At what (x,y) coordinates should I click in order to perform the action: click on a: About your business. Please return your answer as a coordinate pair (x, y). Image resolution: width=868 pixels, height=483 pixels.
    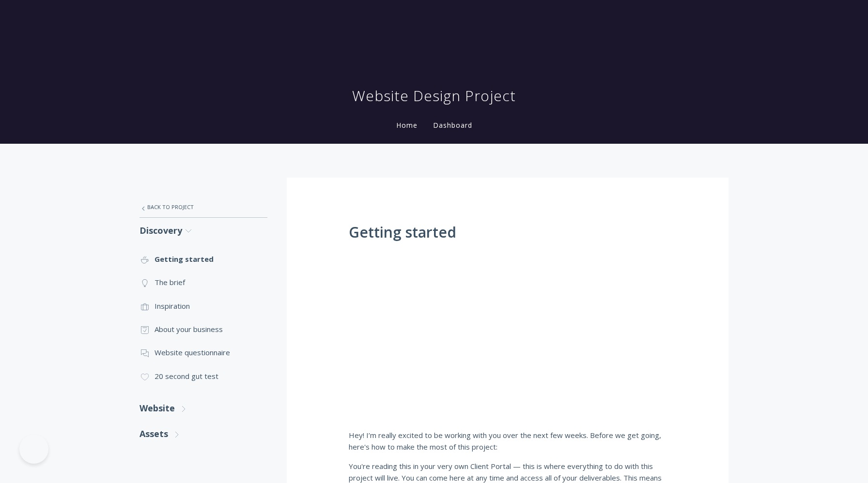
    Looking at the image, I should click on (204, 329).